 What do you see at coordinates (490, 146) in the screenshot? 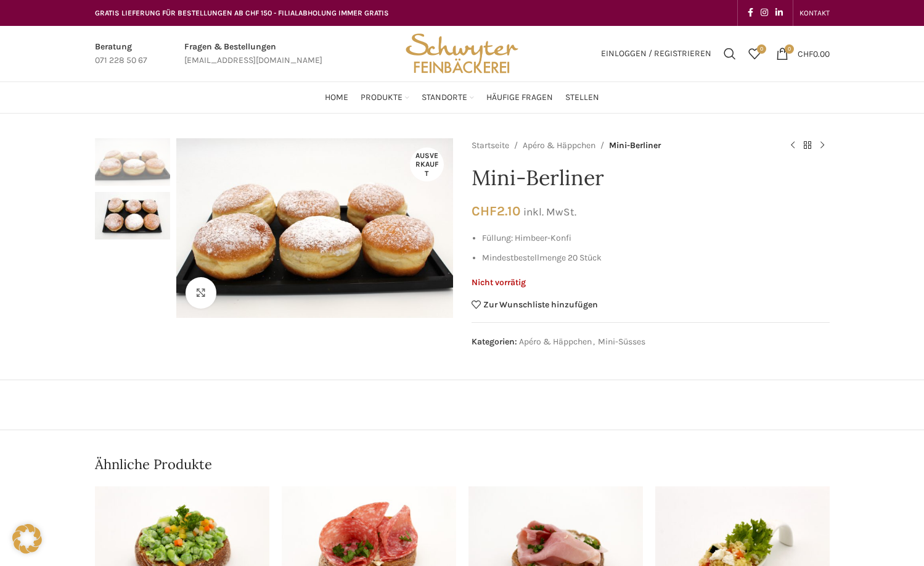
I see `a: Startseite` at bounding box center [490, 146].